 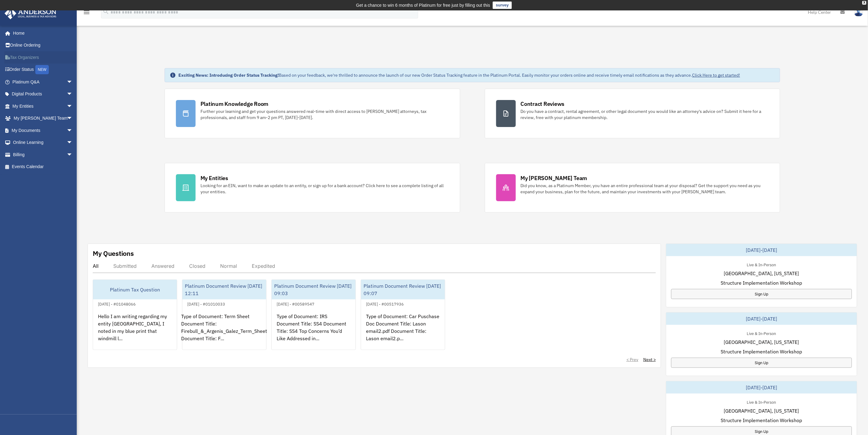 I want to click on a: Home, so click(x=41, y=34).